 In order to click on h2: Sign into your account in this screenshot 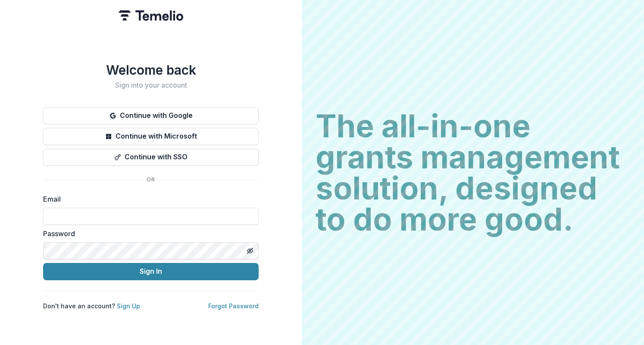, I will do `click(151, 85)`.